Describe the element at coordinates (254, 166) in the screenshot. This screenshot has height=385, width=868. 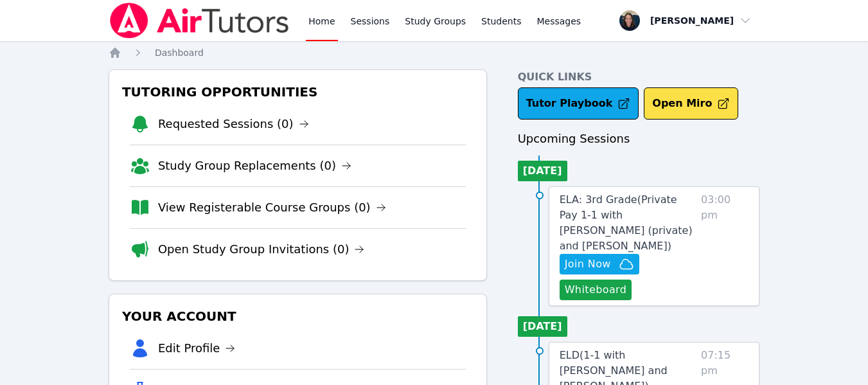
I see `a: Study Group Replacements (0)` at that location.